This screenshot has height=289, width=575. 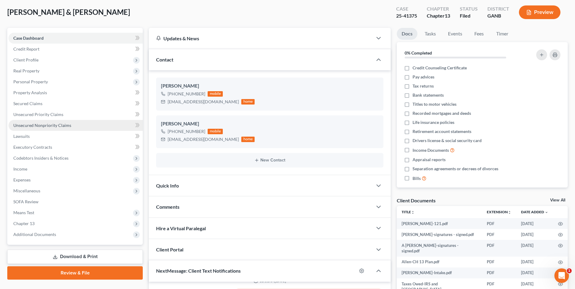 I want to click on a: Docs, so click(x=407, y=34).